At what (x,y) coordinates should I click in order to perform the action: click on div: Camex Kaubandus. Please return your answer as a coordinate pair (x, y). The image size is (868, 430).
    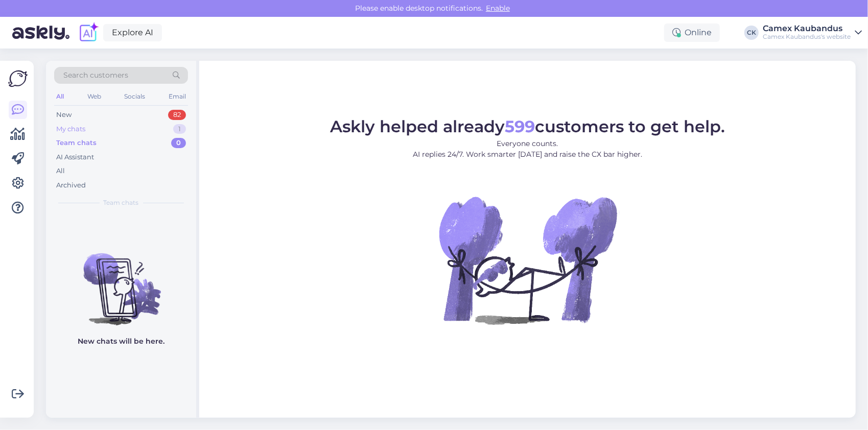
    Looking at the image, I should click on (807, 29).